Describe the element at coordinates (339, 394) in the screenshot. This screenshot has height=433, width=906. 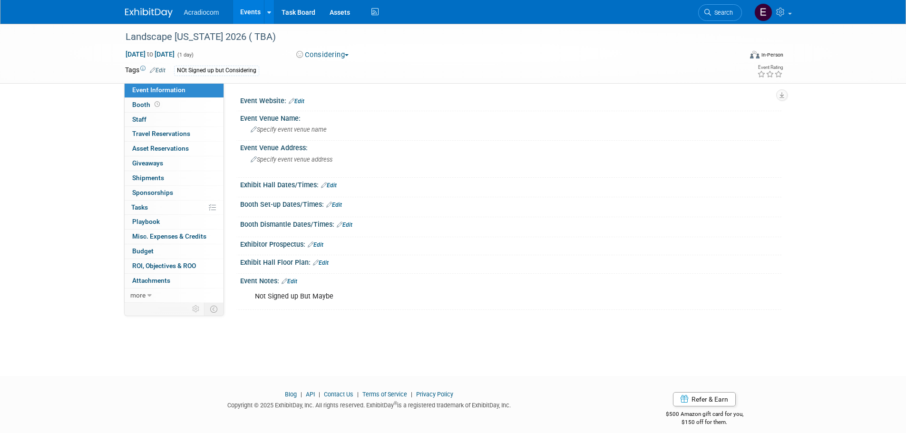
I see `a: Contact Us` at that location.